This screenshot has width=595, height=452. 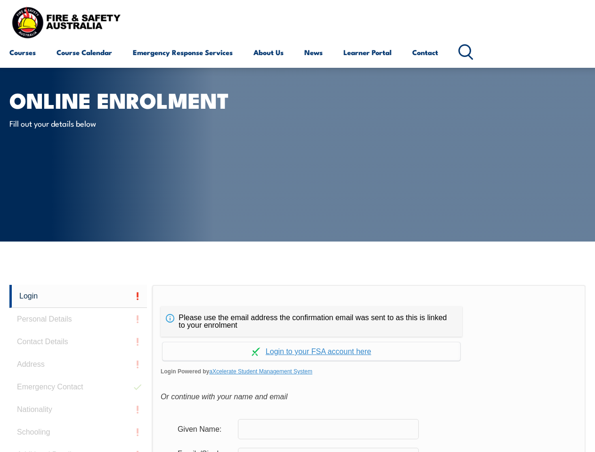 I want to click on img: Log in withaxcelerate, so click(x=256, y=352).